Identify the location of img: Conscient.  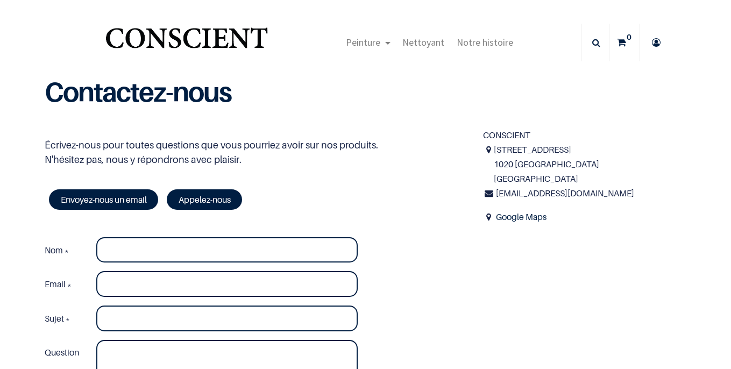
(186, 42).